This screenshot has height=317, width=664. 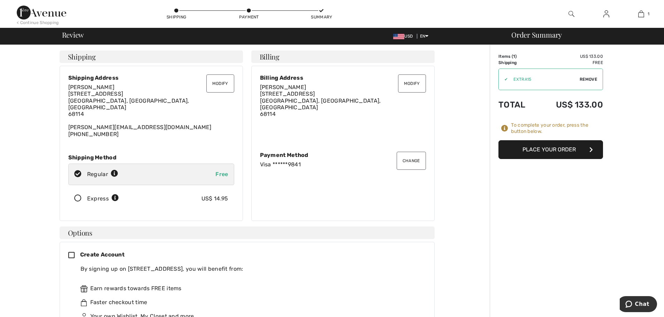 I want to click on div: Regular, so click(x=102, y=174).